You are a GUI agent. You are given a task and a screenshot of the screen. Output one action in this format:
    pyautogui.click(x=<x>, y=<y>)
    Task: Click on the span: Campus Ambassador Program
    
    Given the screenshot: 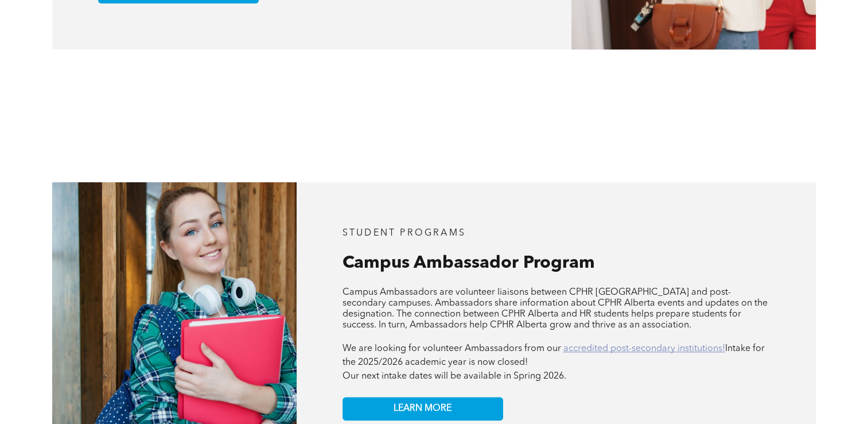 What is the action you would take?
    pyautogui.click(x=469, y=262)
    